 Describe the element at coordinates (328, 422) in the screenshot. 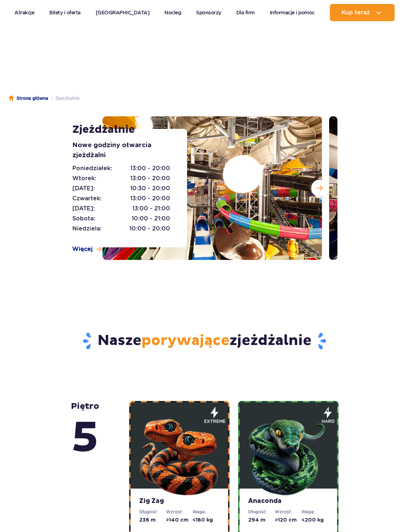

I see `span: hard` at that location.